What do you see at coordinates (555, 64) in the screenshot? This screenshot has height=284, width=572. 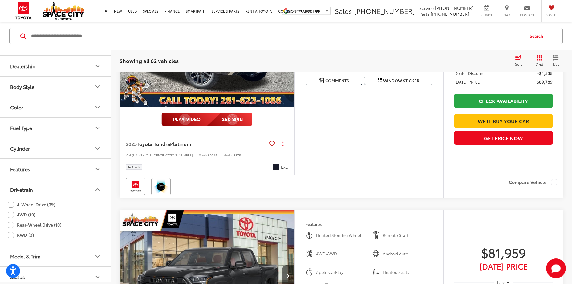 I see `span: List` at bounding box center [555, 64].